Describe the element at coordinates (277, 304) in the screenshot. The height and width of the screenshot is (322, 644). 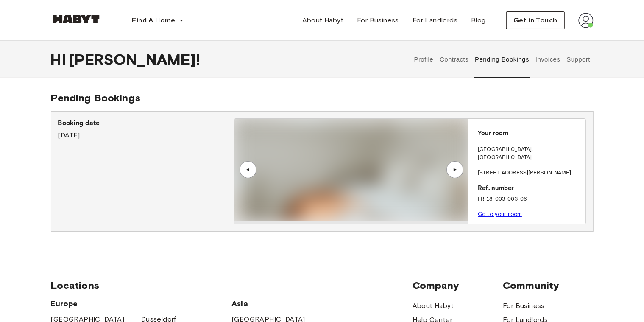
I see `span: Asia` at that location.